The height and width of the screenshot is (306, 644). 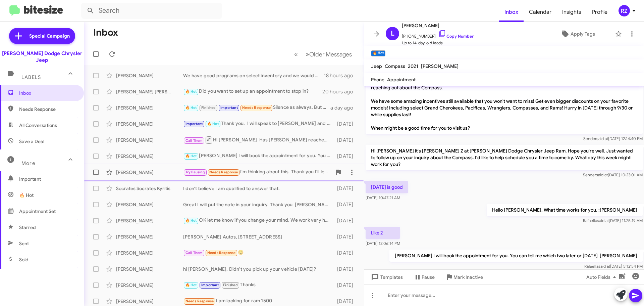 I want to click on span: L, so click(x=392, y=34).